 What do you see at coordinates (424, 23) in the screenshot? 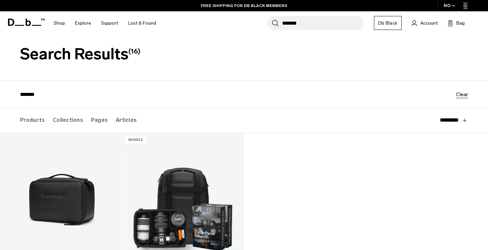
I see `a: Account` at bounding box center [424, 23].